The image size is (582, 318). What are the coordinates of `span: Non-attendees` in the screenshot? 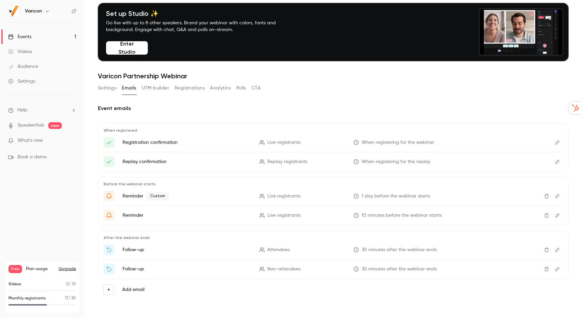 It's located at (284, 269).